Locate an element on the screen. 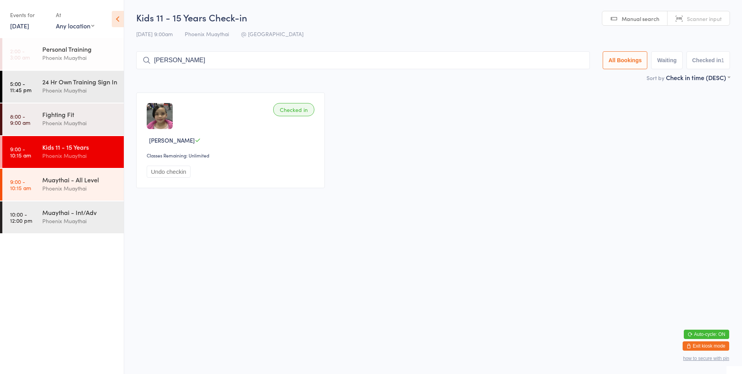  h2: Kids 11 - 15 Years Check-in is located at coordinates (433, 17).